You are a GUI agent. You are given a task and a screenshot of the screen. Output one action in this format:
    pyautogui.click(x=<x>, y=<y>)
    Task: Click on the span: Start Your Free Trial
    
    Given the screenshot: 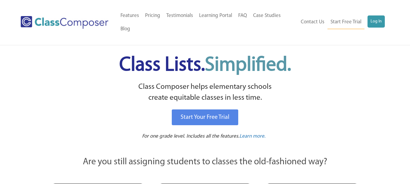 What is the action you would take?
    pyautogui.click(x=205, y=117)
    